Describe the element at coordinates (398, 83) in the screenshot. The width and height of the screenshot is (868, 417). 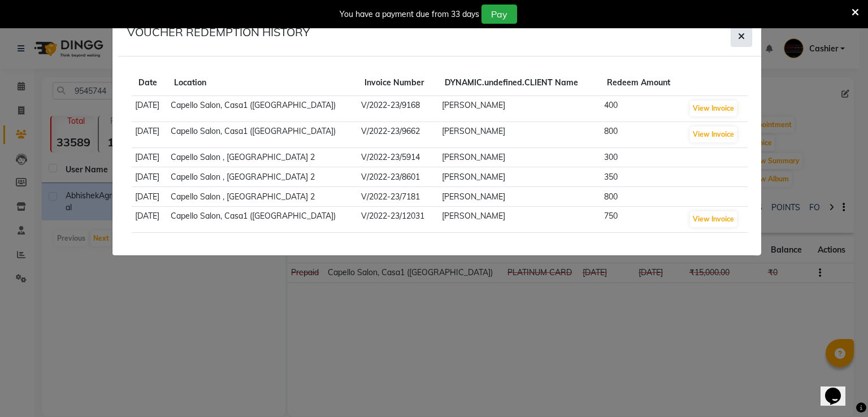
I see `th: Invoice Number` at that location.